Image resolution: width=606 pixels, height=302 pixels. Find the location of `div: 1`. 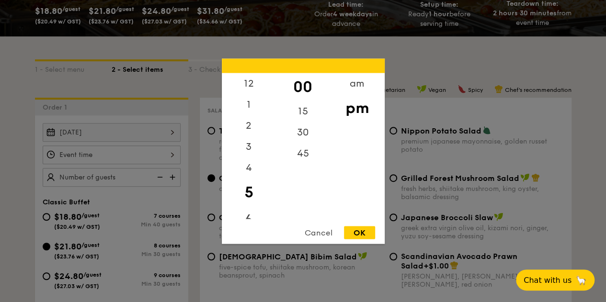

div: 1 is located at coordinates (249, 105).